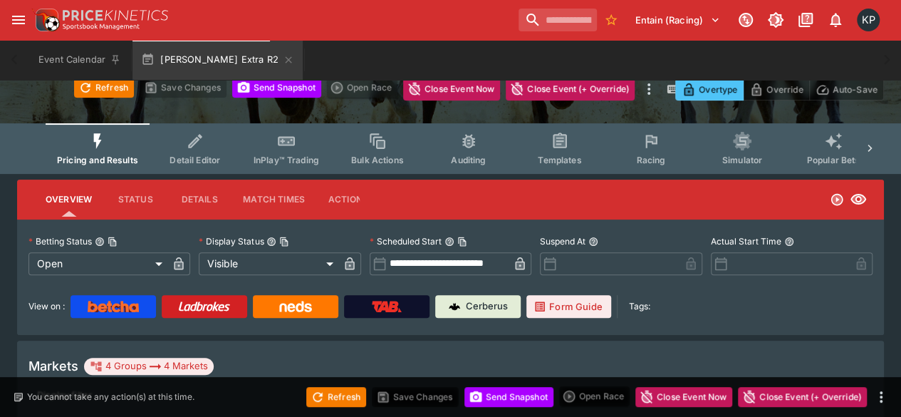  What do you see at coordinates (274, 200) in the screenshot?
I see `button: Match Times` at bounding box center [274, 200].